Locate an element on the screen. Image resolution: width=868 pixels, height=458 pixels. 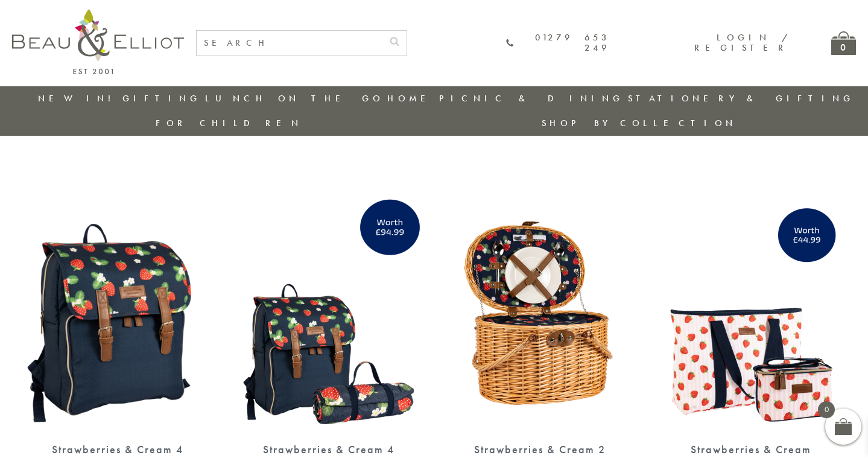
input: SEARCH is located at coordinates (290, 43).